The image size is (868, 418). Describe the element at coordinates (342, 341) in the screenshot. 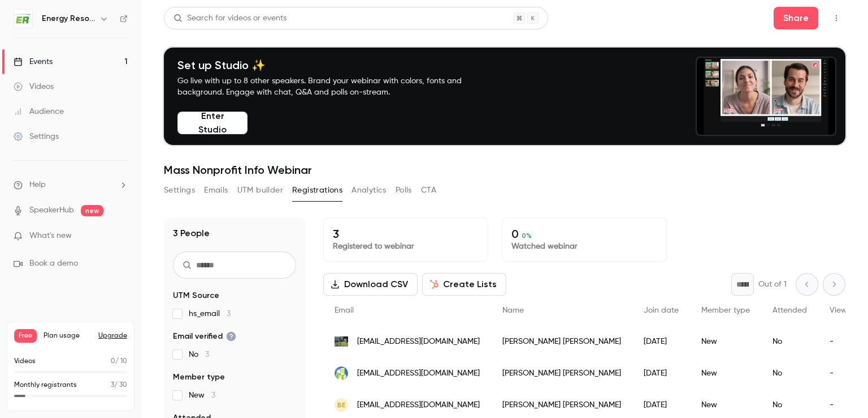

I see `img: emhouse.org` at that location.